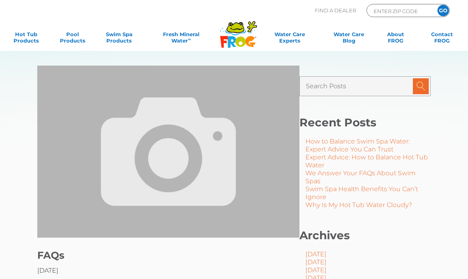  Describe the element at coordinates (119, 39) in the screenshot. I see `a: Swim SpaProducts` at that location.